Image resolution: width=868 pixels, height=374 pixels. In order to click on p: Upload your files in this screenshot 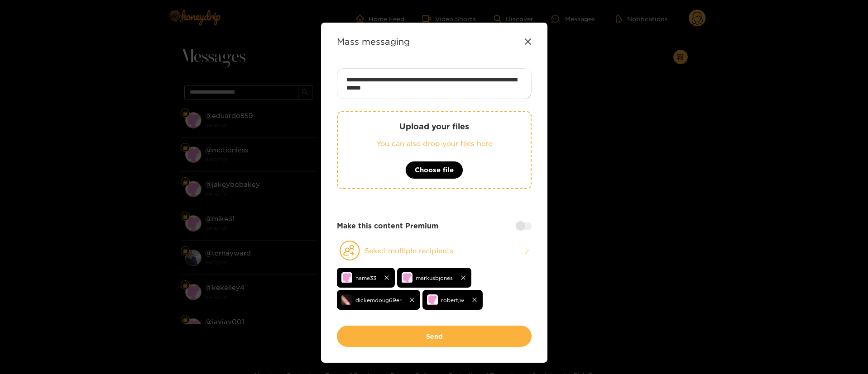, I will do `click(434, 126)`.